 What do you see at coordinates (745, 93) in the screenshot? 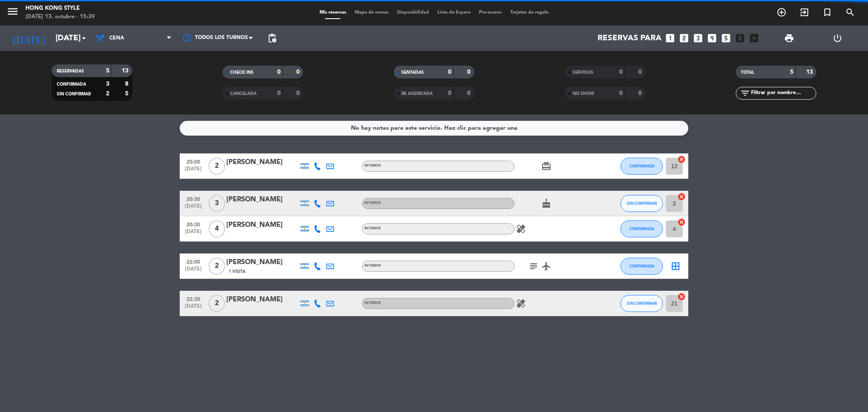
I see `i: filter_list` at bounding box center [745, 93].